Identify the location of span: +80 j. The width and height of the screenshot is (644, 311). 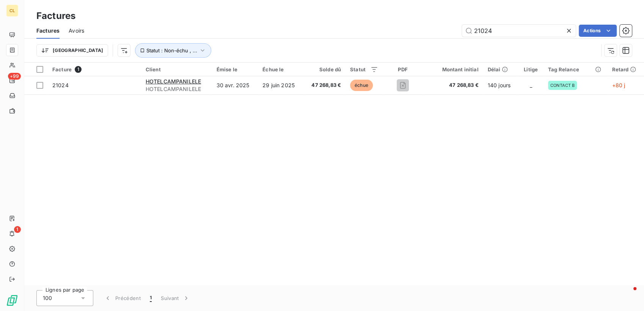
(618, 85).